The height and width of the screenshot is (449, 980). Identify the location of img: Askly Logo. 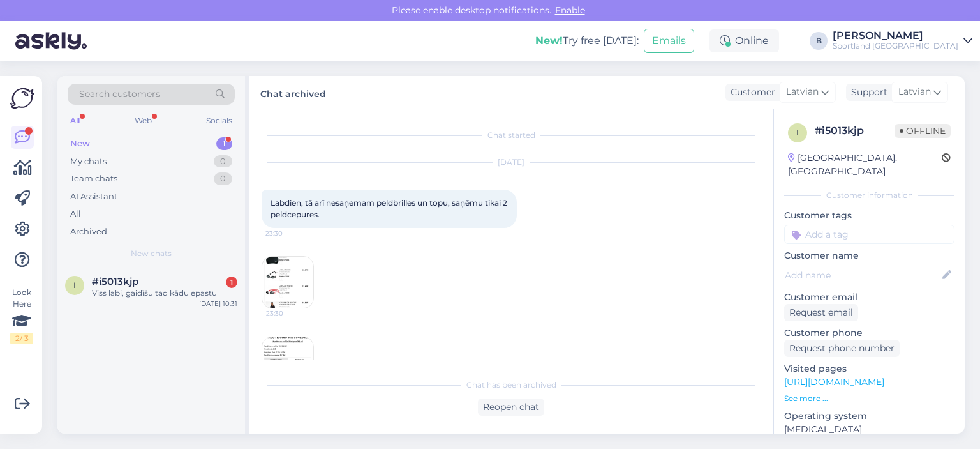
(22, 98).